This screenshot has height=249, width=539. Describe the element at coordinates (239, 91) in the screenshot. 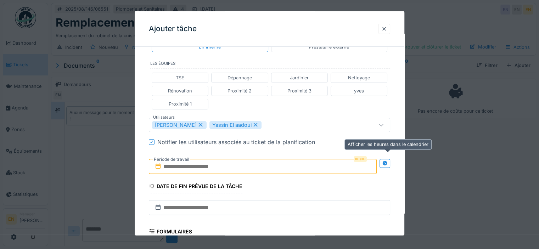

I see `div: Proximité 2` at that location.